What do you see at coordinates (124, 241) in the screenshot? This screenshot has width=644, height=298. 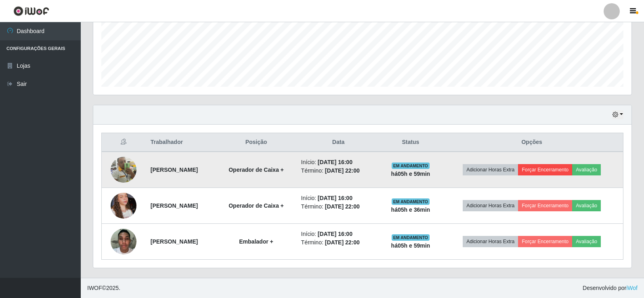 I see `img: 1752181822645.jpeg` at bounding box center [124, 241].